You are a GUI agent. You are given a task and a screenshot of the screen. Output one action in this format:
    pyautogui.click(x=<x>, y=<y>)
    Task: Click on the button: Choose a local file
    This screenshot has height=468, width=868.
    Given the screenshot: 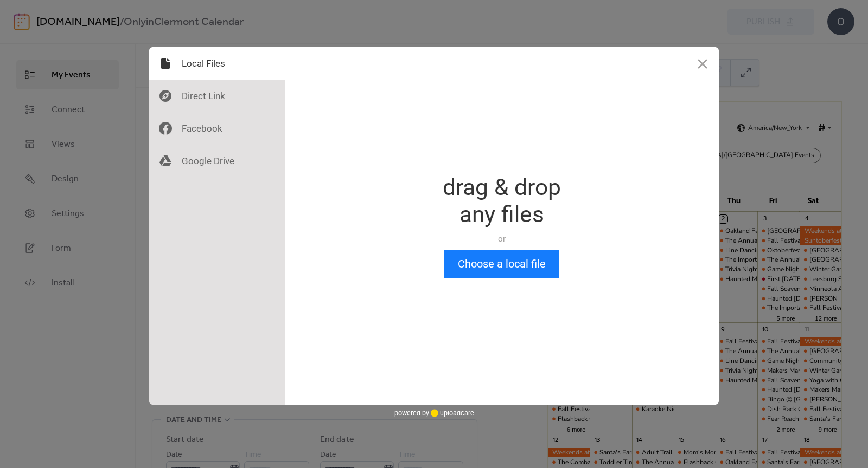 What is the action you would take?
    pyautogui.click(x=502, y=264)
    